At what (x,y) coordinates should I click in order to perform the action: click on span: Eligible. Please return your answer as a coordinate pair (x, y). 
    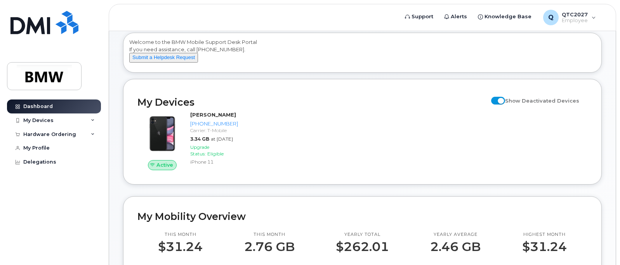
    Looking at the image, I should click on (216, 153).